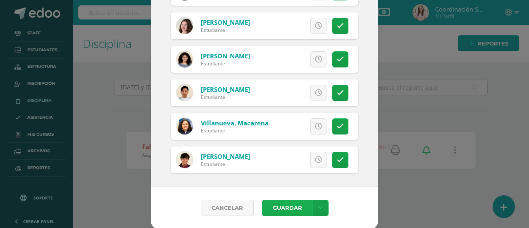 The height and width of the screenshot is (228, 529). Describe the element at coordinates (185, 59) in the screenshot. I see `img: 7ba88cfcd38d52aecdbf7e71b44c8eb6.png` at that location.